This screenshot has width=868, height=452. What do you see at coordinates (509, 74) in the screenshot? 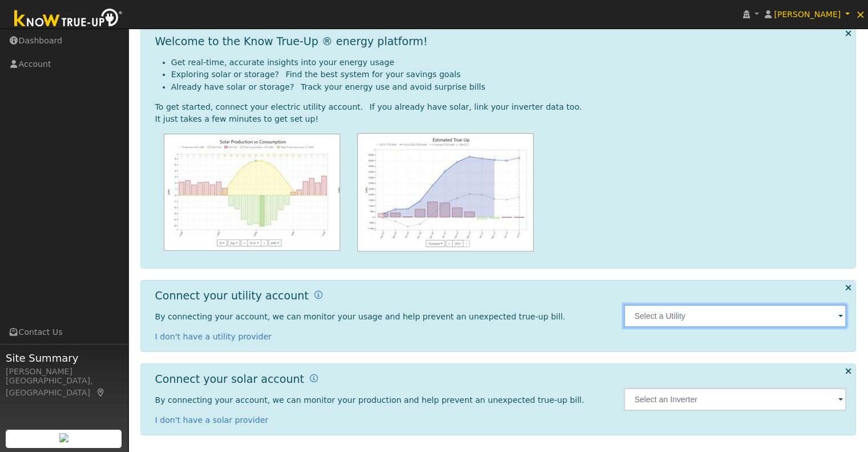
I see `li: Exploring solar or storage? Find the best system for your savings goals` at bounding box center [509, 74].